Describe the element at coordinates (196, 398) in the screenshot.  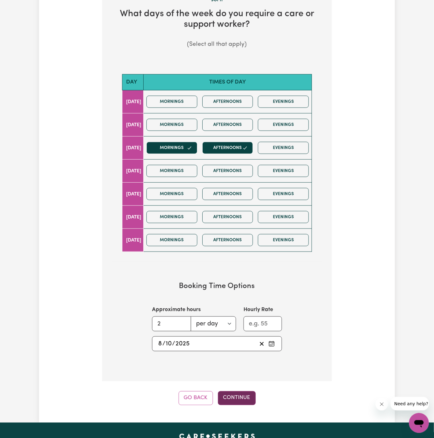
I see `button: Go Back` at that location.